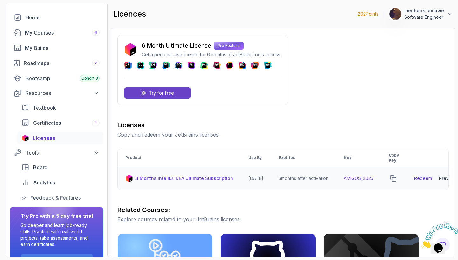  I want to click on div: Preview, so click(448, 179).